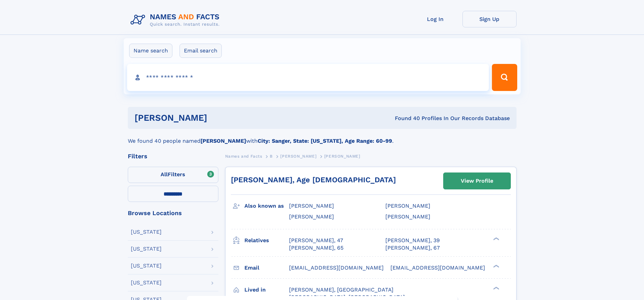 The height and width of the screenshot is (300, 644). I want to click on a: B, so click(271, 156).